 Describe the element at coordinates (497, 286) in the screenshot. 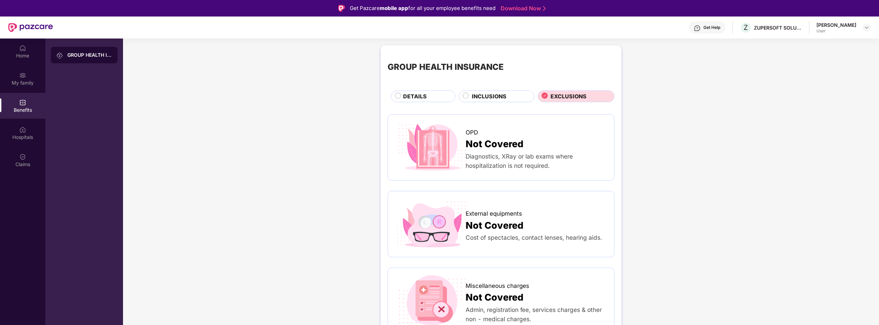

I see `span: Miscellaneous charges` at that location.